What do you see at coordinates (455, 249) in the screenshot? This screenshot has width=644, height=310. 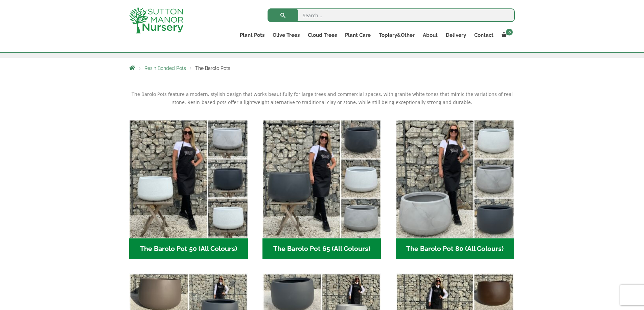 I see `h2: The Barolo Pot 80 (All Colours)` at bounding box center [455, 249].